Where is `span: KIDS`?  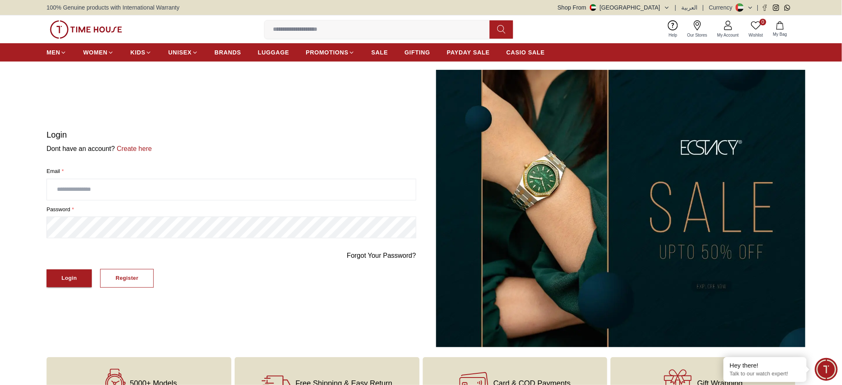 span: KIDS is located at coordinates (138, 52).